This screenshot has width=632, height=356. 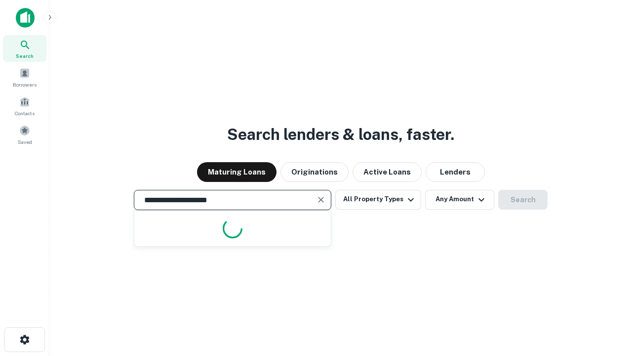 What do you see at coordinates (25, 84) in the screenshot?
I see `span: Borrowers` at bounding box center [25, 84].